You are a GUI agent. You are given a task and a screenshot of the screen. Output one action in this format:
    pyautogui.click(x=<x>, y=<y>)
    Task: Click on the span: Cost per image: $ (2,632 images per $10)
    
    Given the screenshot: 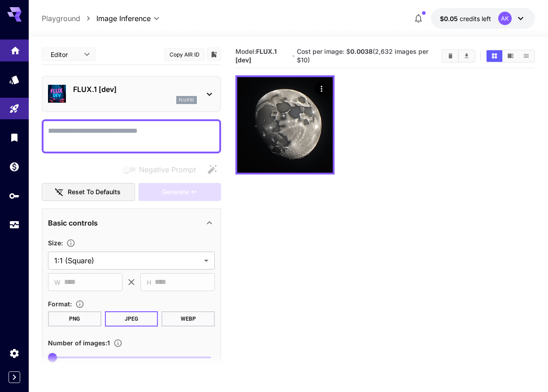 What is the action you would take?
    pyautogui.click(x=362, y=56)
    